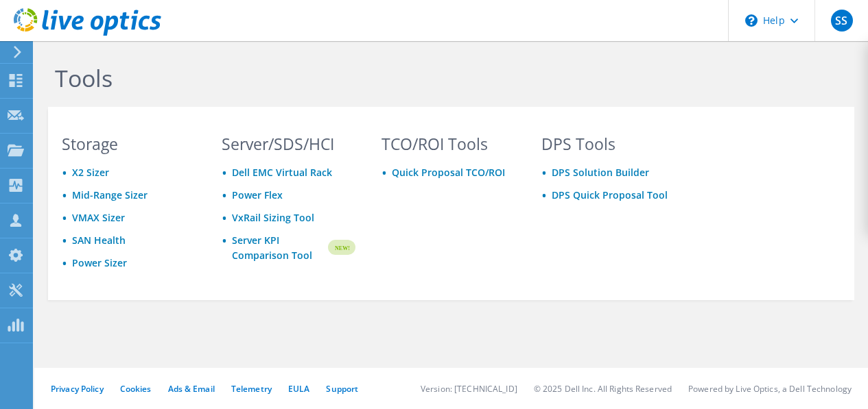  Describe the element at coordinates (99, 240) in the screenshot. I see `a: SAN Health` at that location.